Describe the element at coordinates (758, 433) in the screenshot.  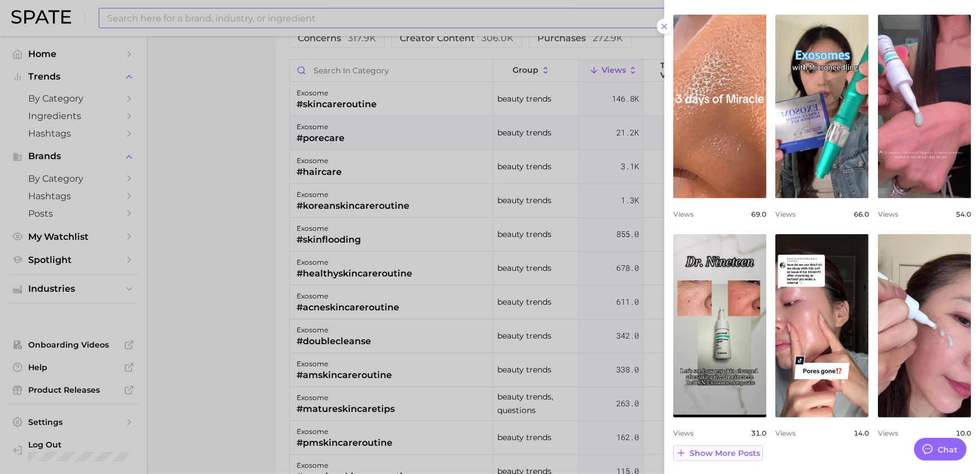
I see `span: 31.0` at that location.